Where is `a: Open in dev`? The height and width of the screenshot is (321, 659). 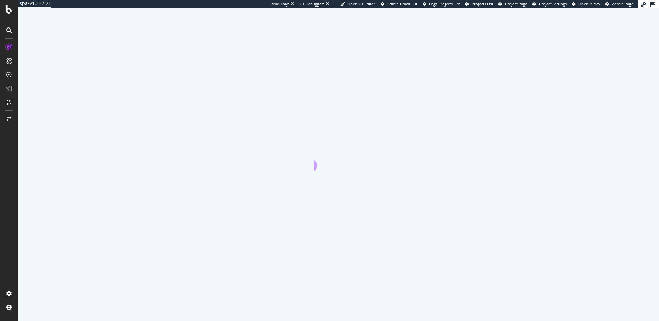
a: Open in dev is located at coordinates (586, 4).